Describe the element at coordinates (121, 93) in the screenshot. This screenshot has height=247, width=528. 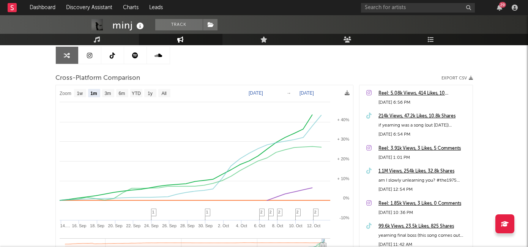
I see `text: 6m` at that location.